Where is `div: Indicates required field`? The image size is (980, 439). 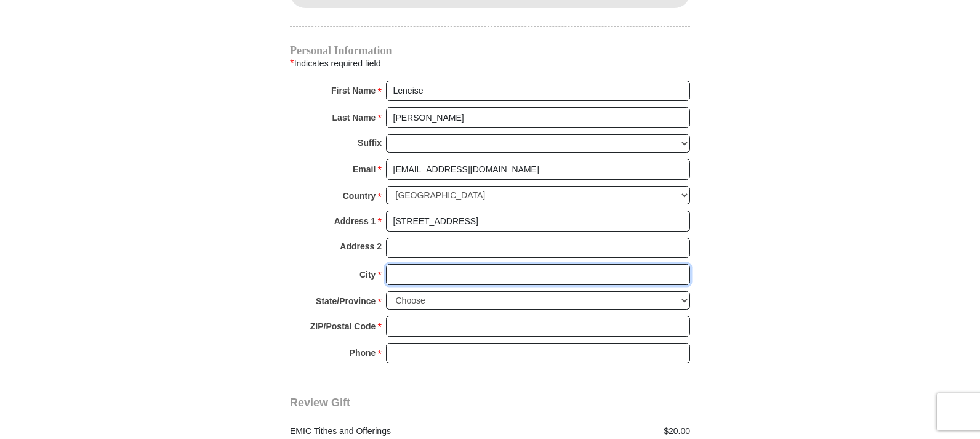
div: Indicates required field is located at coordinates (490, 63).